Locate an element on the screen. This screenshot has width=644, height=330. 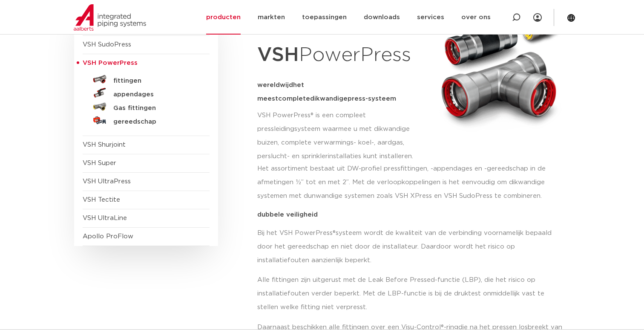
span: wereldwijd is located at coordinates (275, 84).